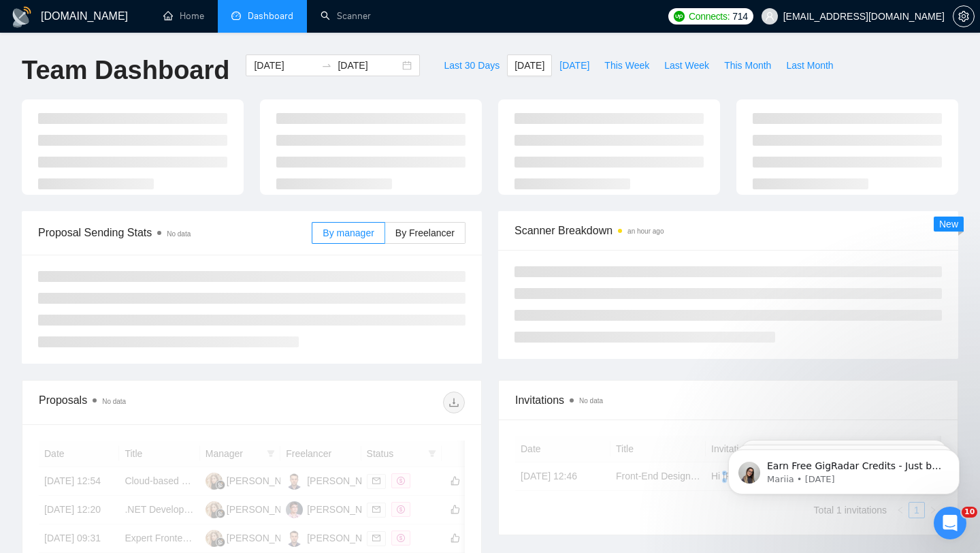  What do you see at coordinates (740, 17) in the screenshot?
I see `span: 714` at bounding box center [740, 17].